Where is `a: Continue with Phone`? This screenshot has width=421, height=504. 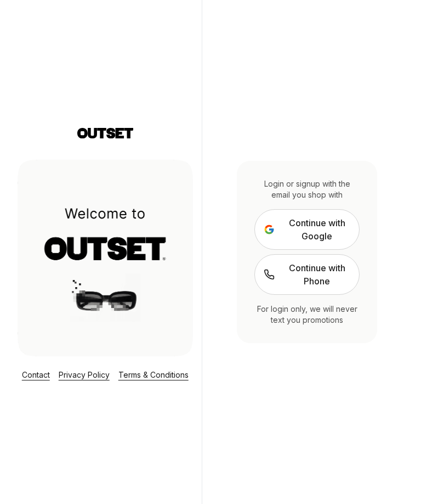 a: Continue with Phone is located at coordinates (307, 274).